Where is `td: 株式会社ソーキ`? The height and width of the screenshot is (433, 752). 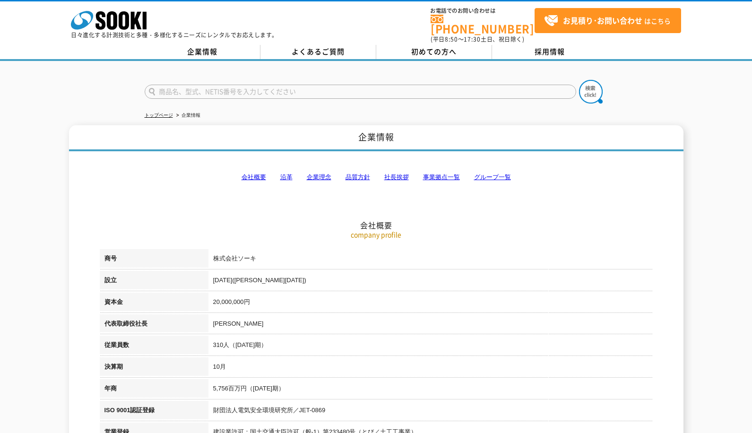 td: 株式会社ソーキ is located at coordinates (431, 260).